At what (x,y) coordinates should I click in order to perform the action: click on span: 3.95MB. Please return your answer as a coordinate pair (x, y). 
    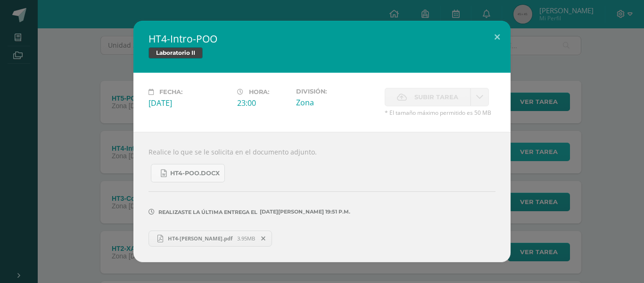
    Looking at the image, I should click on (246, 238).